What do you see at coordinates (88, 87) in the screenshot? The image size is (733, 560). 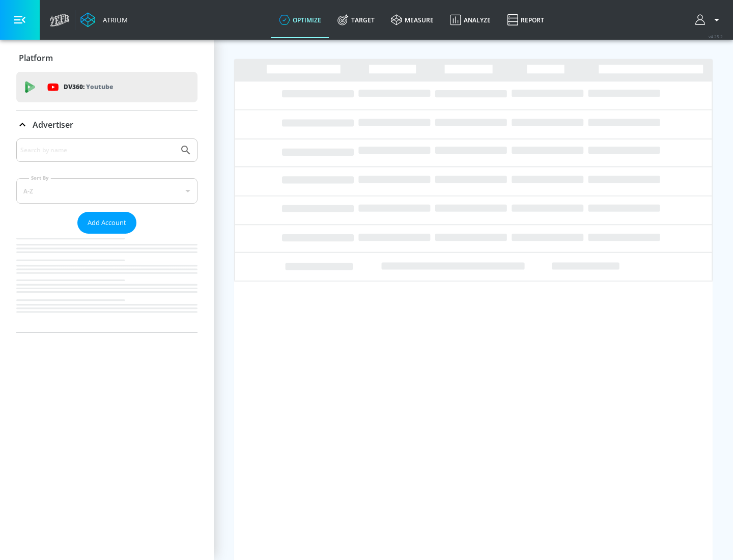 I see `p: DV360:` at bounding box center [88, 87].